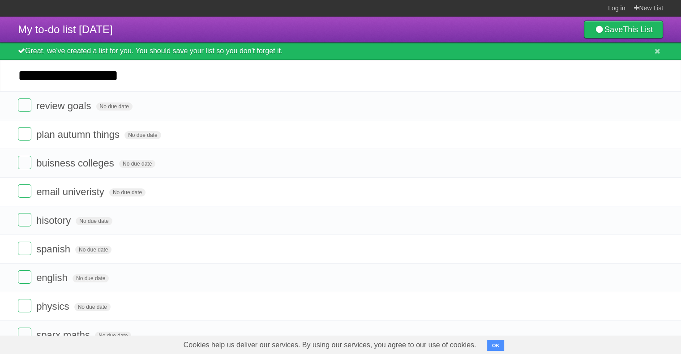  I want to click on span: buisness colleges, so click(76, 163).